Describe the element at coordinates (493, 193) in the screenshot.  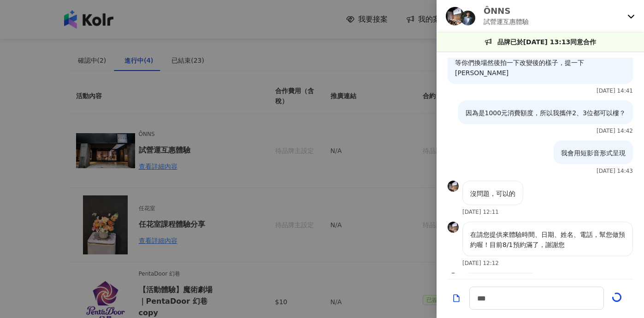
I see `p: 沒問題，可以的` at that location.